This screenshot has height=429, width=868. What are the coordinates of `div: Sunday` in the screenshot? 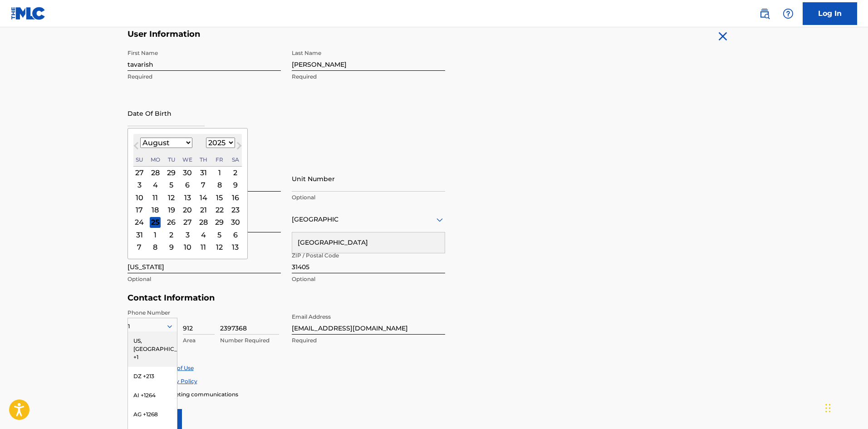 It's located at (139, 159).